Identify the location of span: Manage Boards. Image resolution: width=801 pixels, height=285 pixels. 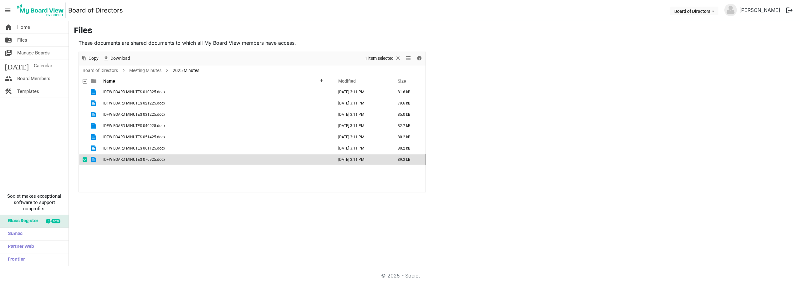
(33, 53).